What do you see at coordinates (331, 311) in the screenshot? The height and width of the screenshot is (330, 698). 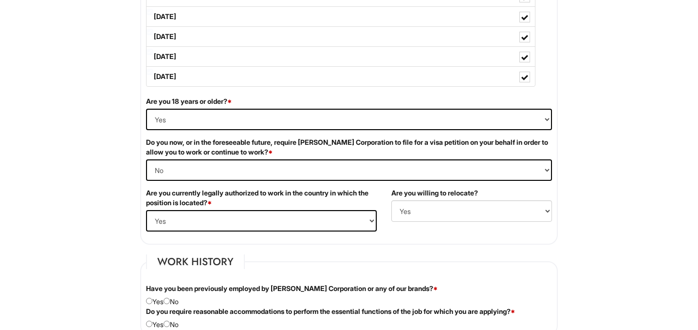 I see `label: Do you require reasonable accommodations to perform the essential functions of the job for which ...` at bounding box center [331, 311].